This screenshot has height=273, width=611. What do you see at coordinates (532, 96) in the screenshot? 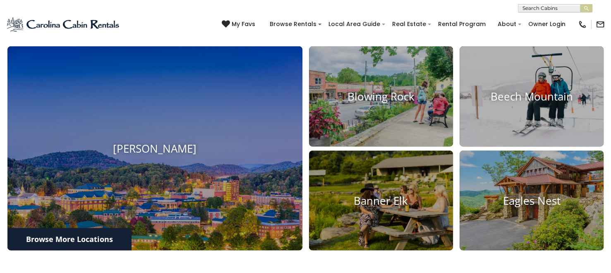
I see `h4: Beech Mountain` at bounding box center [532, 96].